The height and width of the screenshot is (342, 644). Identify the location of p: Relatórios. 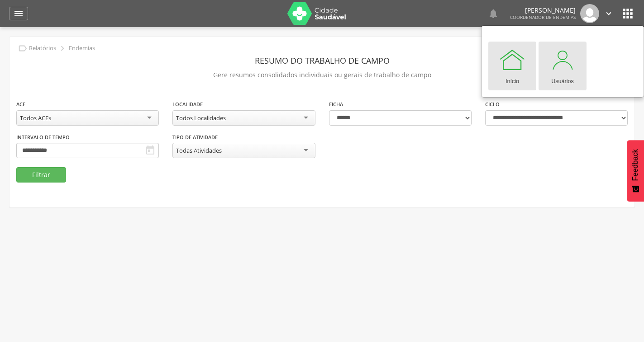
(42, 48).